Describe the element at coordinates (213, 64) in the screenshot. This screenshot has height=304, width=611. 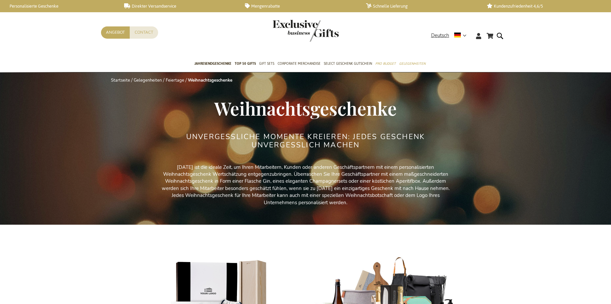
I see `a: Jahresendgeschenke` at that location.